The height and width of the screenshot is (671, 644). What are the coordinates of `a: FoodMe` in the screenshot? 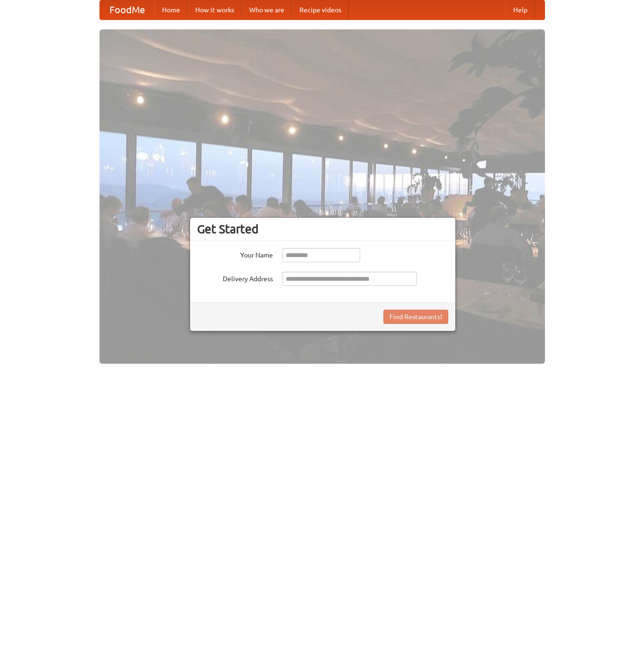 It's located at (127, 10).